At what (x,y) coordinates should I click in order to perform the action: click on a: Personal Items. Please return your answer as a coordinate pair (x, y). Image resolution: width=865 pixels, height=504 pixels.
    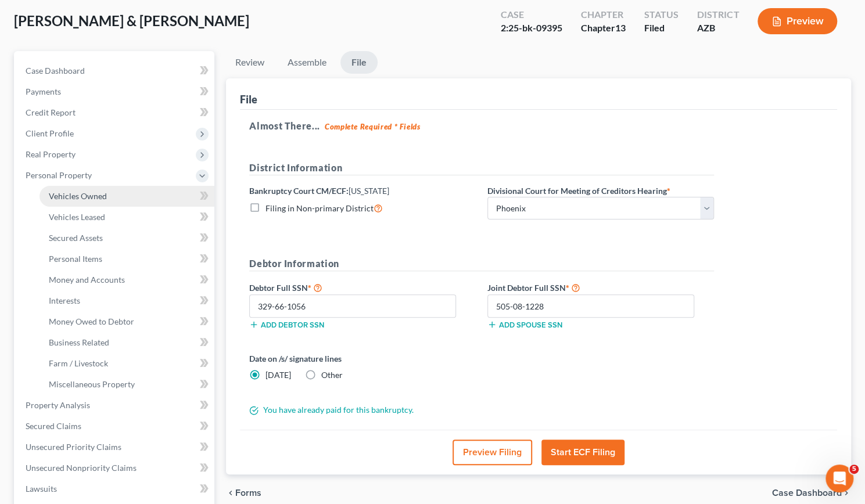
    Looking at the image, I should click on (127, 259).